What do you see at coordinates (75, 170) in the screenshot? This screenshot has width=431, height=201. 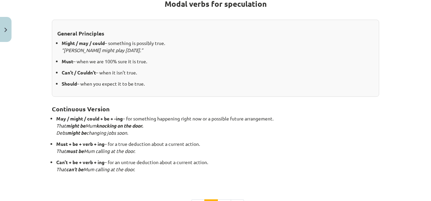 I see `strong: can’t be` at bounding box center [75, 170].